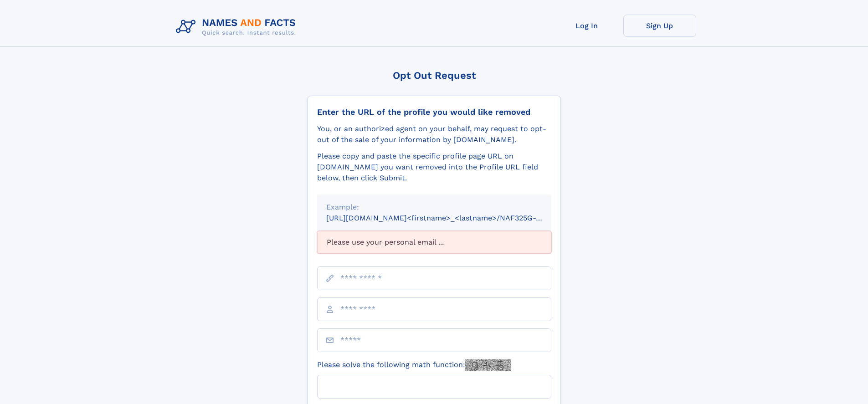  What do you see at coordinates (434, 75) in the screenshot?
I see `div: Opt Out Request` at bounding box center [434, 75].